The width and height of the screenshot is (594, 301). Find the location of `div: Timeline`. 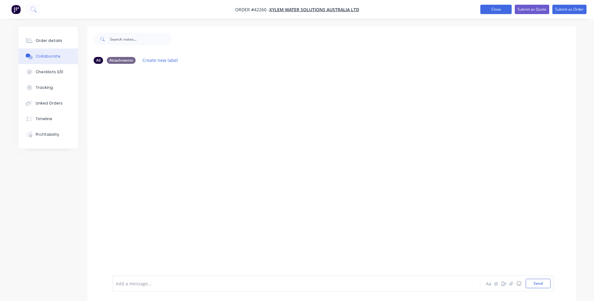

div: Timeline is located at coordinates (44, 119).